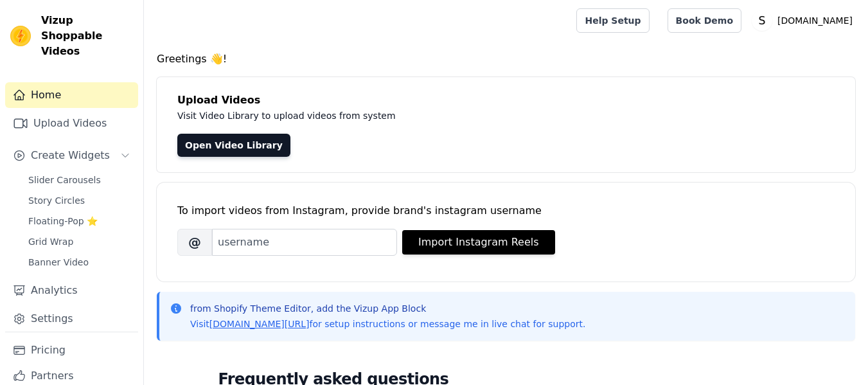  What do you see at coordinates (704, 21) in the screenshot?
I see `a: Book Demo` at bounding box center [704, 21].